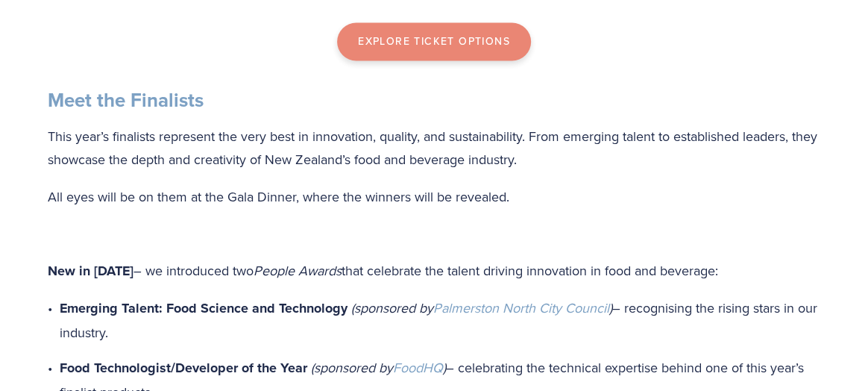 This screenshot has width=868, height=391. What do you see at coordinates (440, 319) in the screenshot?
I see `p: – recognising the rising stars in our industry.` at bounding box center [440, 319].